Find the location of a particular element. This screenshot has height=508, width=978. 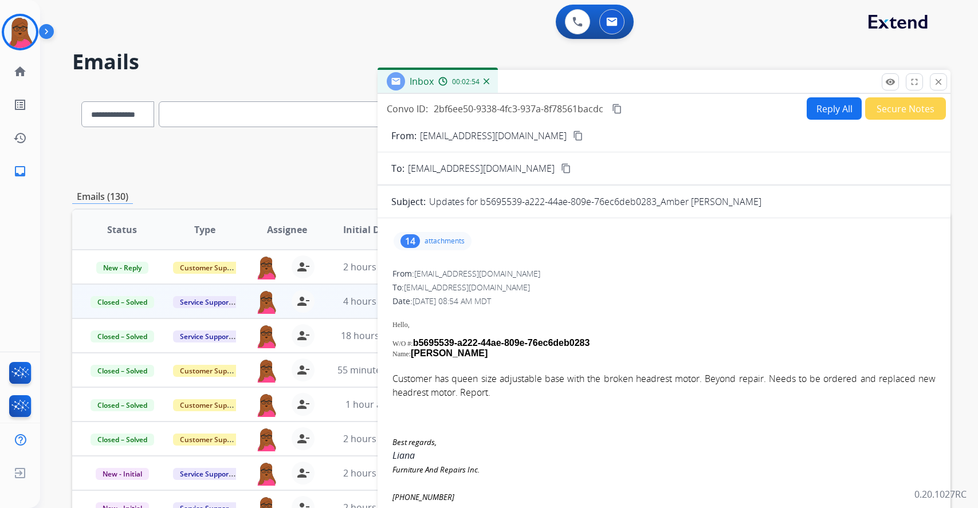

div: Date: is located at coordinates (664, 301).